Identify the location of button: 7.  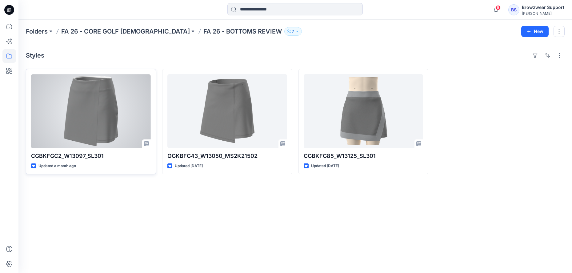
(293, 31).